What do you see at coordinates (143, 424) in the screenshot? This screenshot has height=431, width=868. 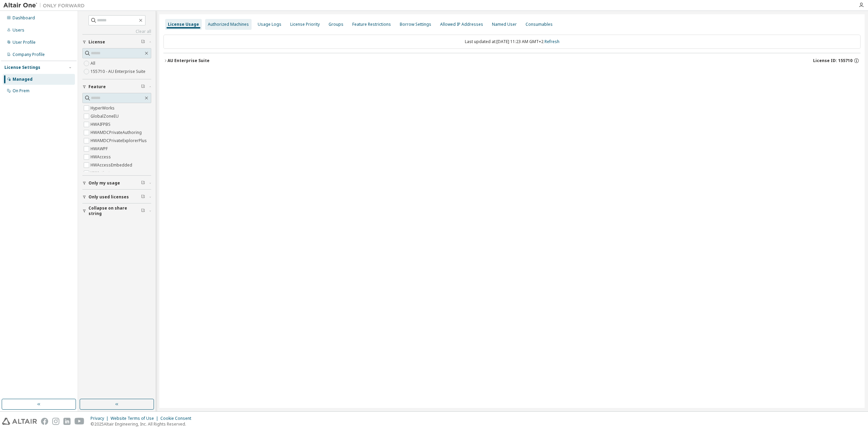 I see `p: © 2025 Altair Engineering, Inc. All Rights Reserved.` at bounding box center [143, 424].